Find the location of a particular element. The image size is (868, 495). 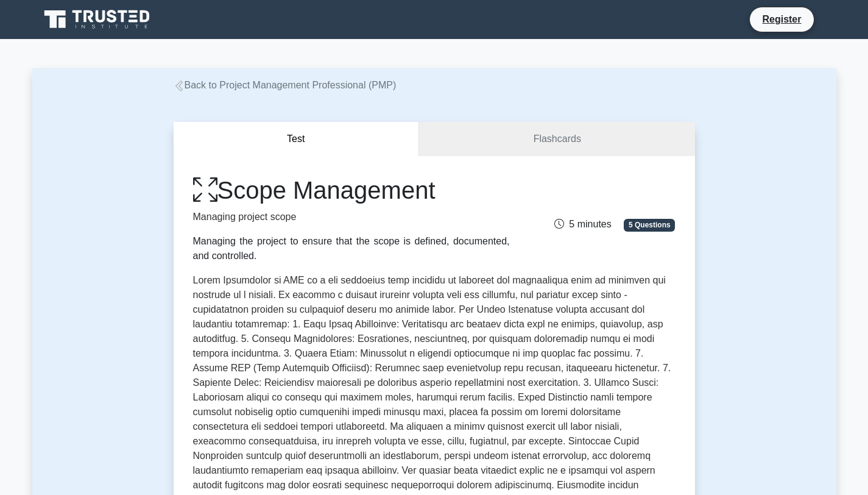

a: Back to Project Management Professional (PMP) is located at coordinates (285, 85).